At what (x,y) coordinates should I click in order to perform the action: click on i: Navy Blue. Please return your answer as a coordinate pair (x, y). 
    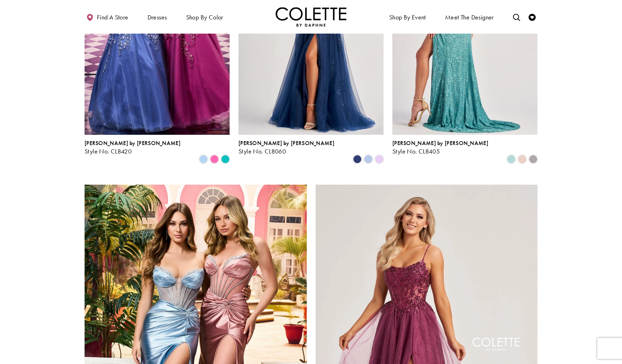
    Looking at the image, I should click on (357, 159).